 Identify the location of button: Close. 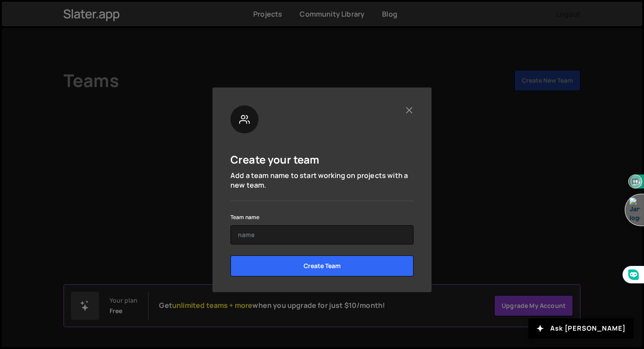
(409, 110).